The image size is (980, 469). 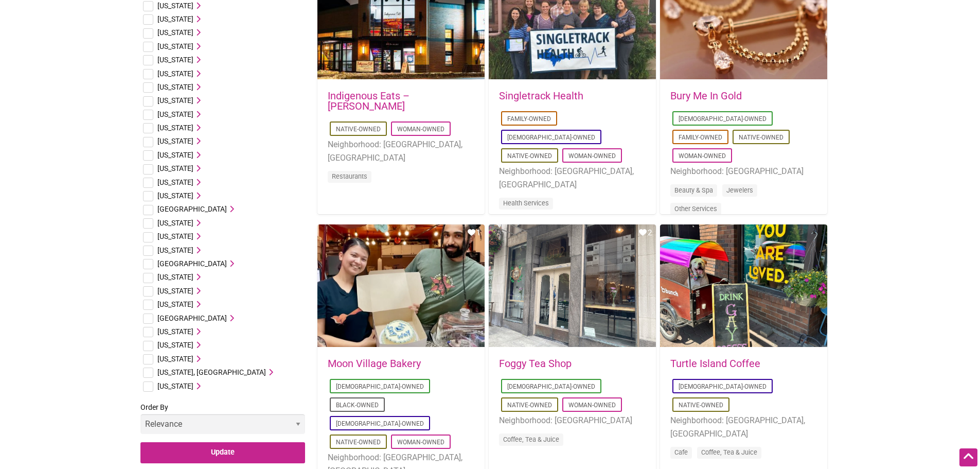 What do you see at coordinates (695, 208) in the screenshot?
I see `a: Other Services` at bounding box center [695, 208].